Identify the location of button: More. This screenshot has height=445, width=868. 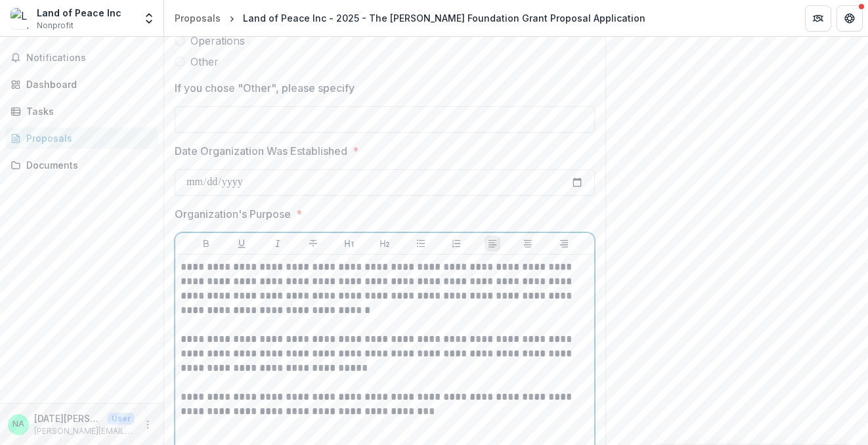
(148, 425).